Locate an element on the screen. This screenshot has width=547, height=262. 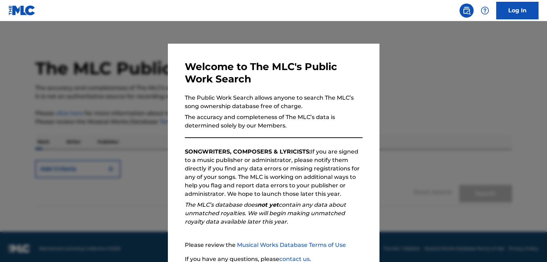
img: help is located at coordinates (485, 11).